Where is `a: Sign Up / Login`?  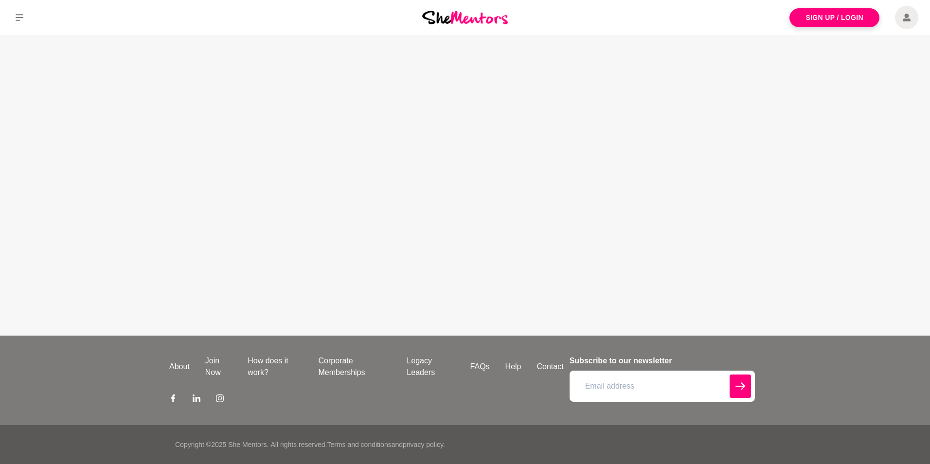 a: Sign Up / Login is located at coordinates (834, 18).